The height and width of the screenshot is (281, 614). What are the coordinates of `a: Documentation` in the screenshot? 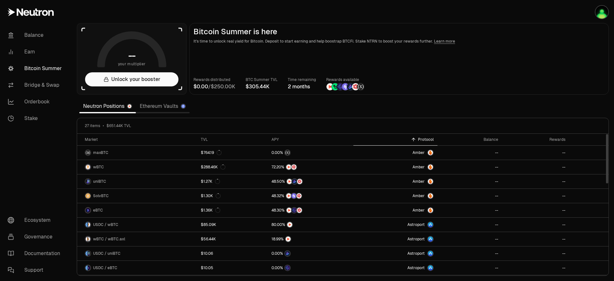 It's located at (36, 253).